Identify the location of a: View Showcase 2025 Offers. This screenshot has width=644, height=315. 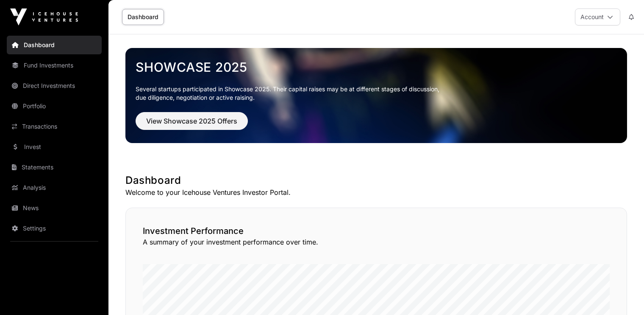
(192, 125).